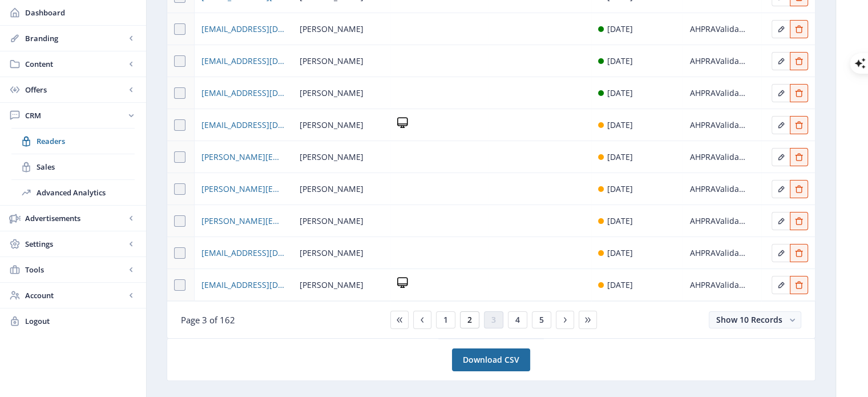  What do you see at coordinates (491, 360) in the screenshot?
I see `a: Download CSV` at bounding box center [491, 360].